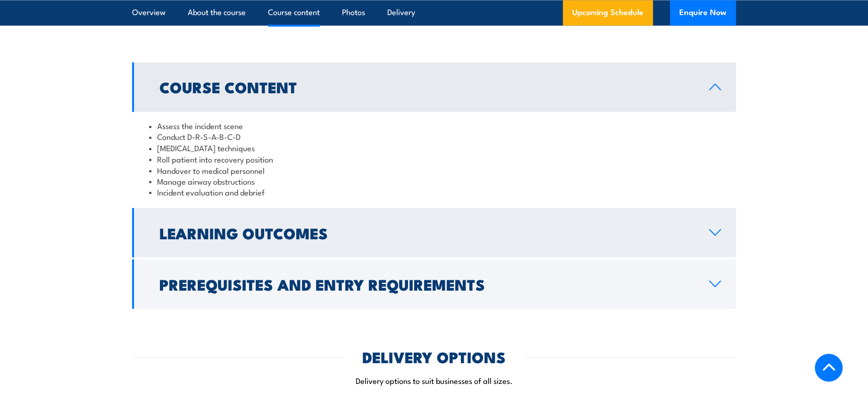 This screenshot has height=407, width=868. I want to click on p: Delivery options to suit businesses of all sizes., so click(434, 380).